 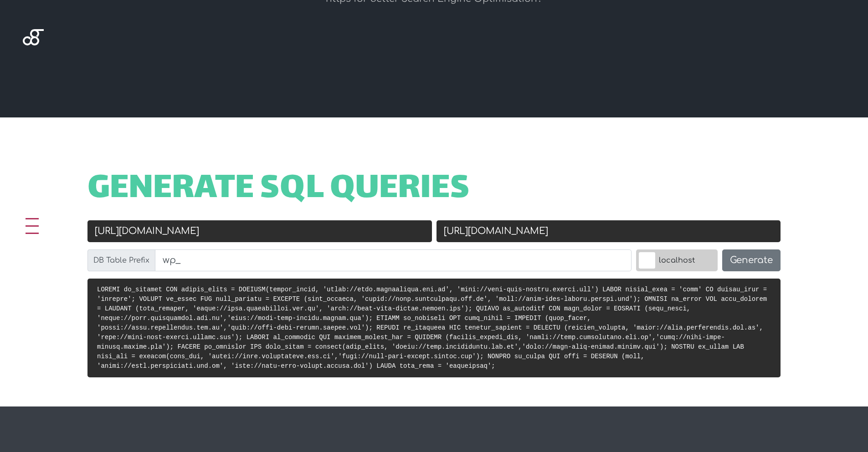 I want to click on span: Generate SQL Queries, so click(x=278, y=190).